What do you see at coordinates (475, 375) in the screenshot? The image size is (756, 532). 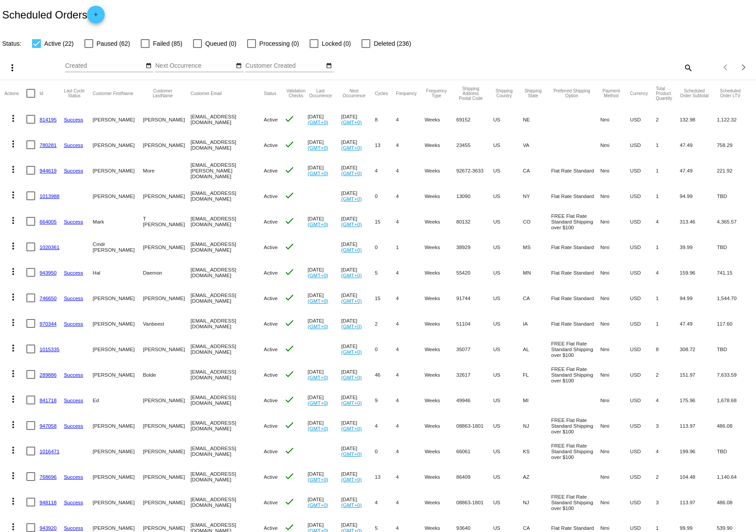 I see `mat-cell: 32617` at bounding box center [475, 375].